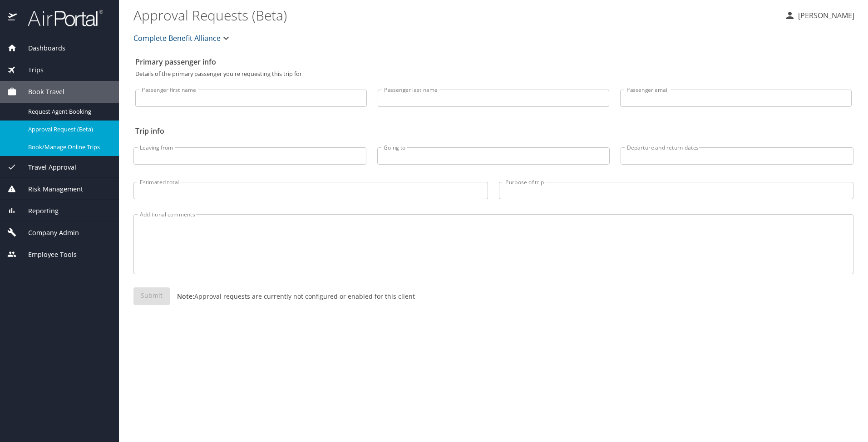 The image size is (868, 442). What do you see at coordinates (47, 254) in the screenshot?
I see `span: Employee Tools` at bounding box center [47, 254].